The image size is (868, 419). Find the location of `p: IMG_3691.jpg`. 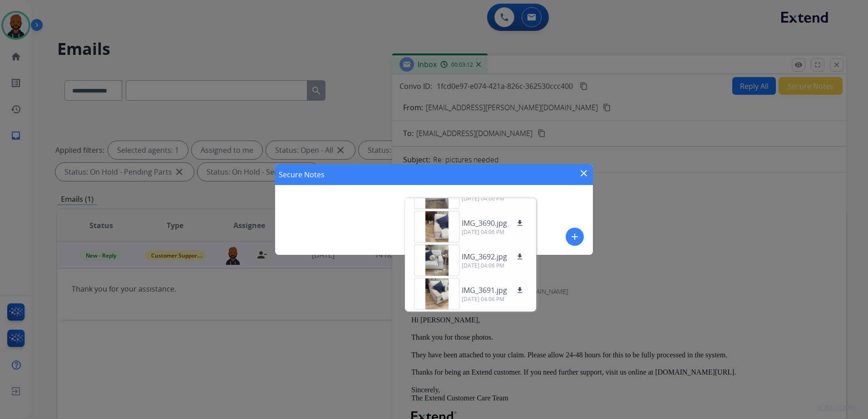

p: IMG_3691.jpg is located at coordinates (484, 290).